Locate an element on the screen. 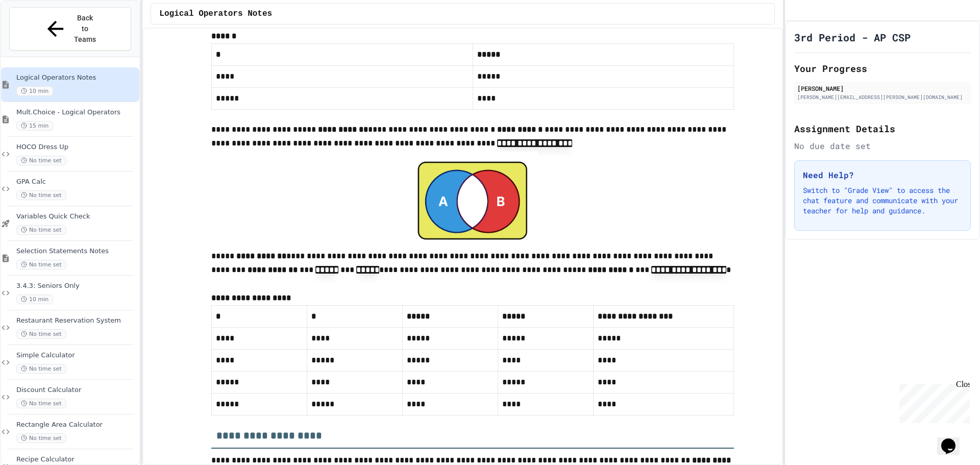 The width and height of the screenshot is (980, 465). span: 15 min is located at coordinates (35, 125).